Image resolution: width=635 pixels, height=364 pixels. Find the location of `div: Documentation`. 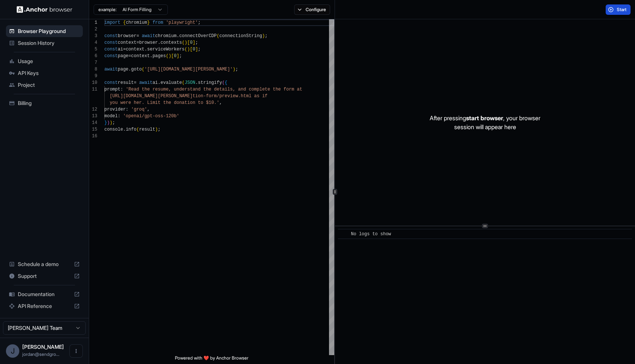

div: Documentation is located at coordinates (44, 294).